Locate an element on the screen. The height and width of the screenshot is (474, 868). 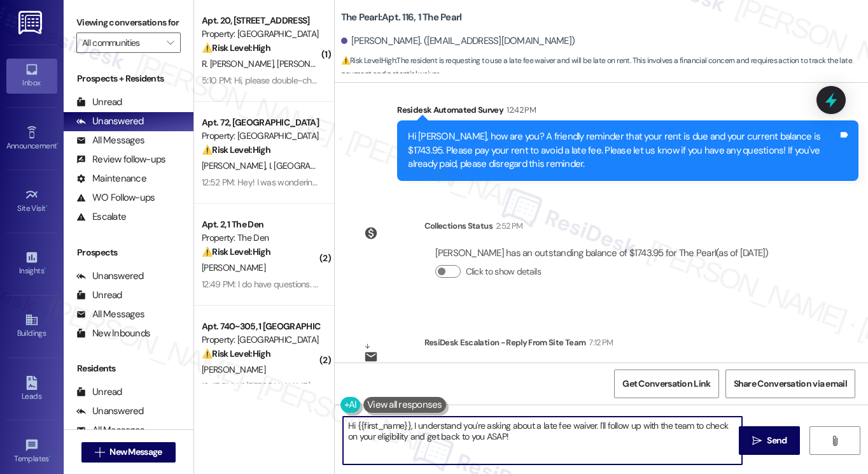
div: ResiDesk Escalation - Reply From Site Team is located at coordinates (619, 345).